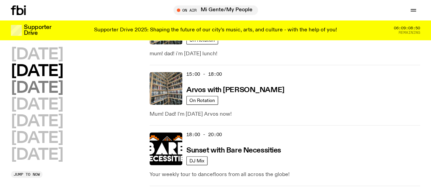 This screenshot has height=188, width=431. What do you see at coordinates (197, 160) in the screenshot?
I see `a: DJ Mix` at bounding box center [197, 160].